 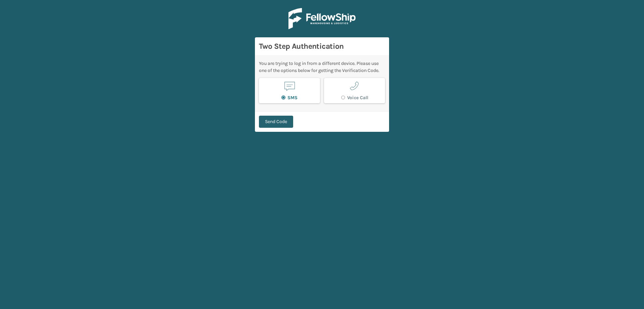 What do you see at coordinates (322, 47) in the screenshot?
I see `h3: Two Step Authentication` at bounding box center [322, 47].